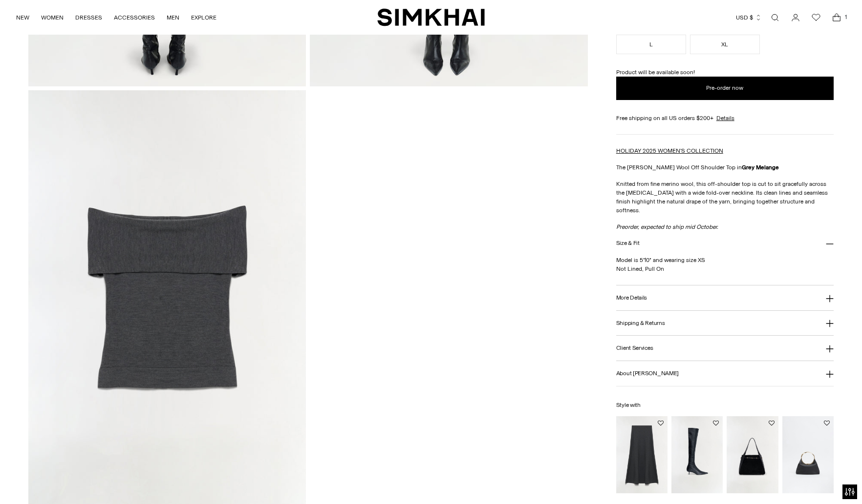  Describe the element at coordinates (23, 18) in the screenshot. I see `a: NEW` at that location.